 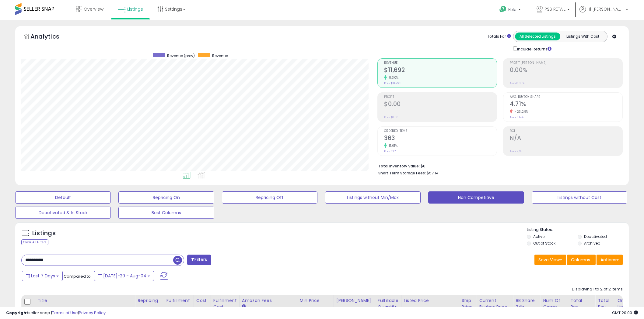 I want to click on div: Fulfillment, so click(x=179, y=300).